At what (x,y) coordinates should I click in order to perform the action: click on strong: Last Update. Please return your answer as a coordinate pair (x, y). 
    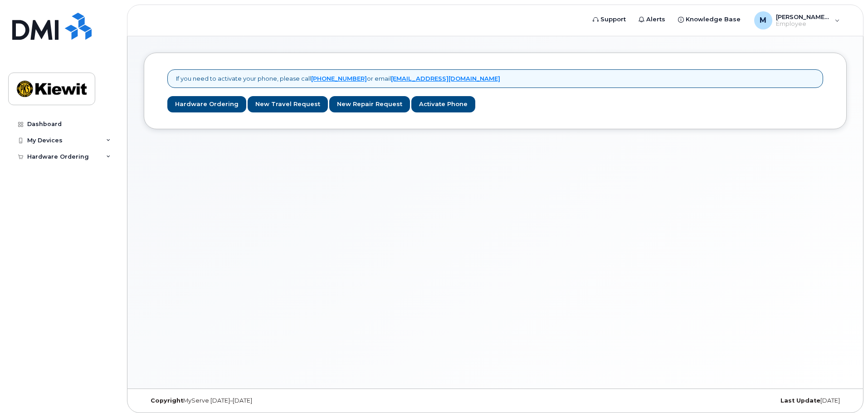
    Looking at the image, I should click on (800, 400).